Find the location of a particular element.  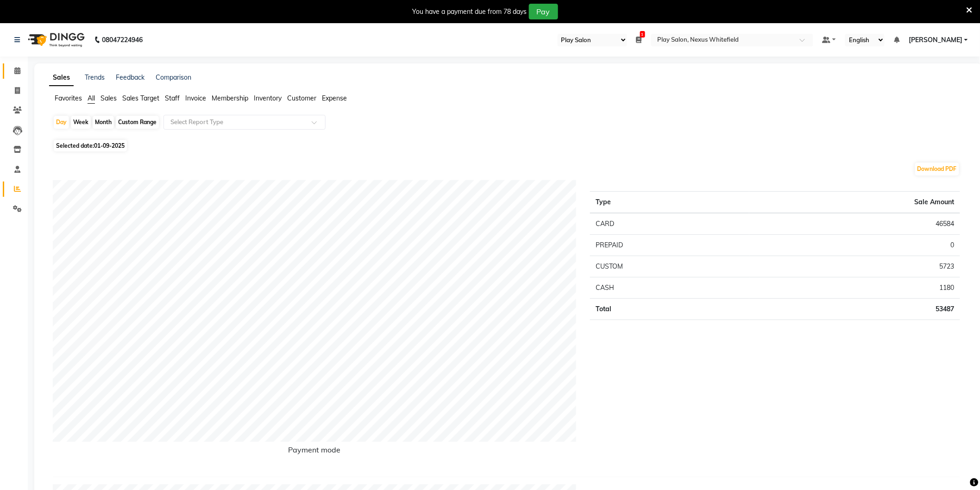

b: 08047224946 is located at coordinates (122, 40).